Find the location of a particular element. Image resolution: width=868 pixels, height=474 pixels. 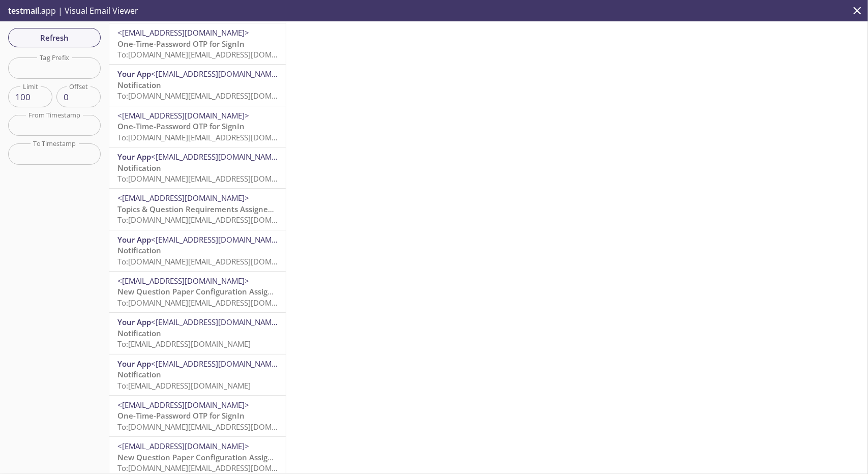

span: testmail is located at coordinates (23, 11).